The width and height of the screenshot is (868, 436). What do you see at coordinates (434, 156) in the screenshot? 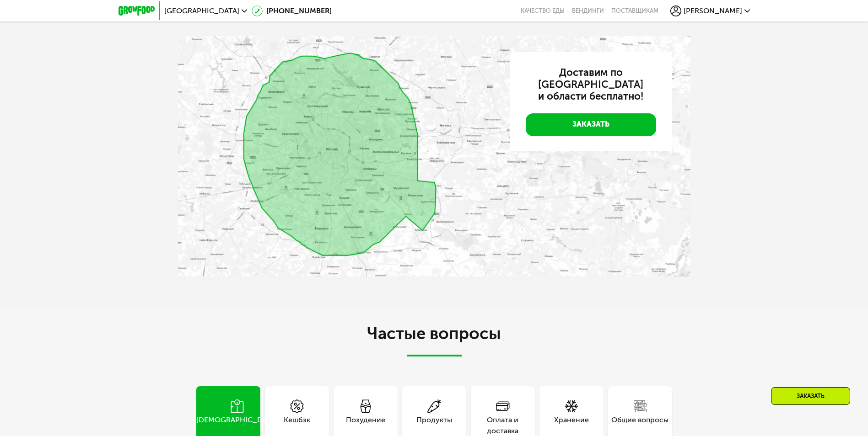
I see `img: qjxAnTPE20vLBGq3.webp` at bounding box center [434, 156].